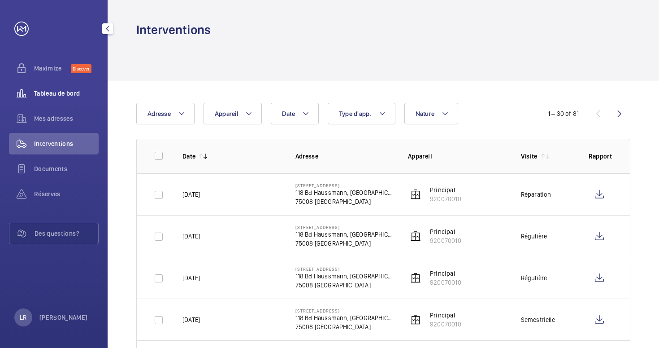 This screenshot has width=659, height=348. I want to click on span: Type d'app., so click(355, 113).